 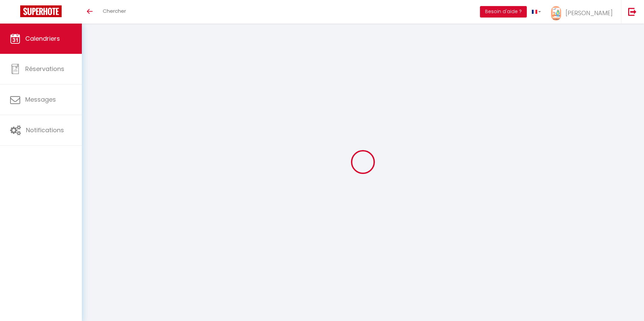 What do you see at coordinates (40, 99) in the screenshot?
I see `span: Messages` at bounding box center [40, 99].